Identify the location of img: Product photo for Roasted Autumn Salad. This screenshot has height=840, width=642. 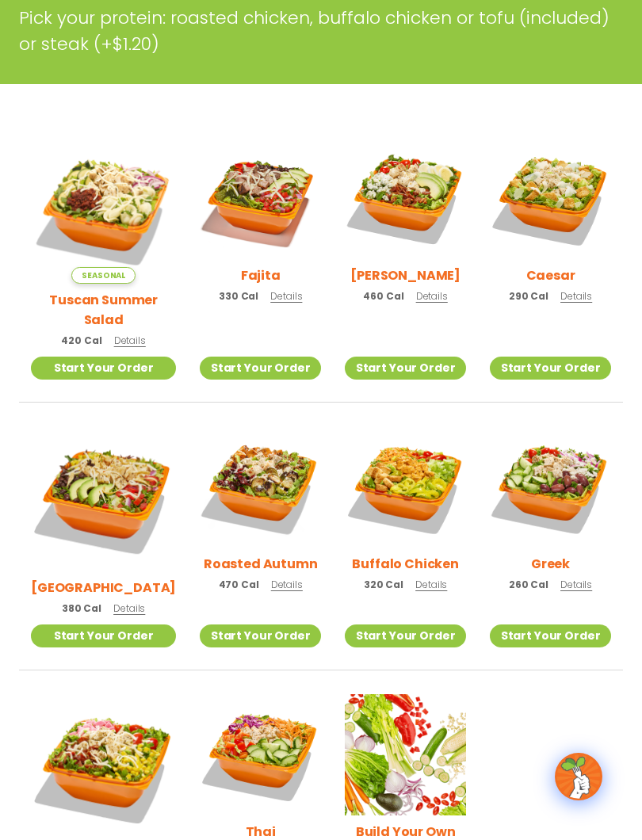
(260, 487).